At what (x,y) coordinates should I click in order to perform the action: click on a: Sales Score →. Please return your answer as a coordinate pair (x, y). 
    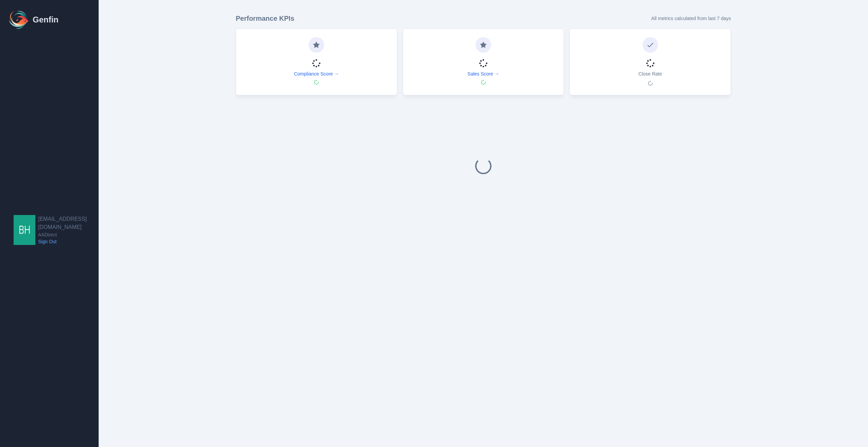
    Looking at the image, I should click on (483, 74).